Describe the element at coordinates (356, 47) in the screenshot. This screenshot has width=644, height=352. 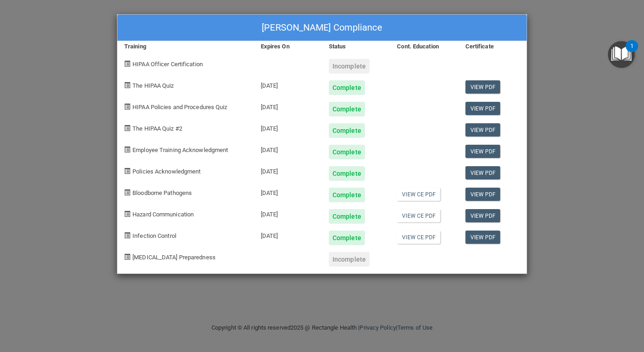
I see `div: Status` at that location.